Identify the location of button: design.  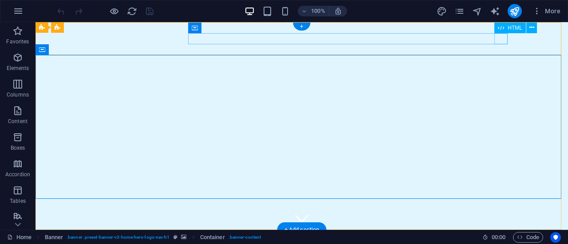
(442, 11).